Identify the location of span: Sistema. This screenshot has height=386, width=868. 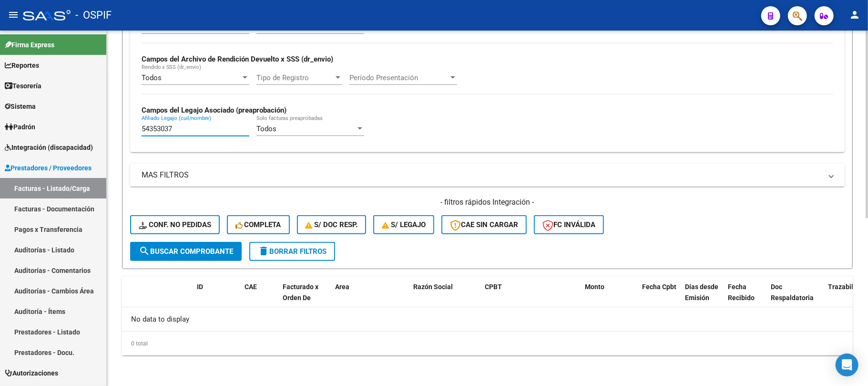
(20, 106).